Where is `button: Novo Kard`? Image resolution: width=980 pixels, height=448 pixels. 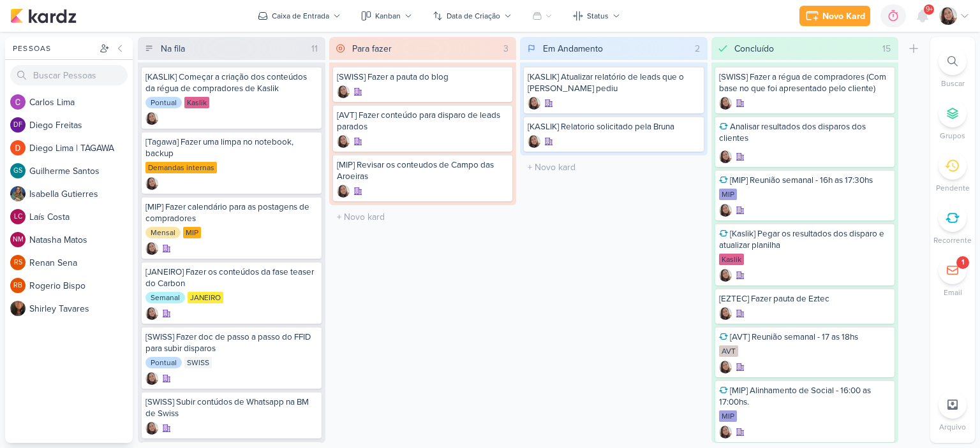
button: Novo Kard is located at coordinates (835, 16).